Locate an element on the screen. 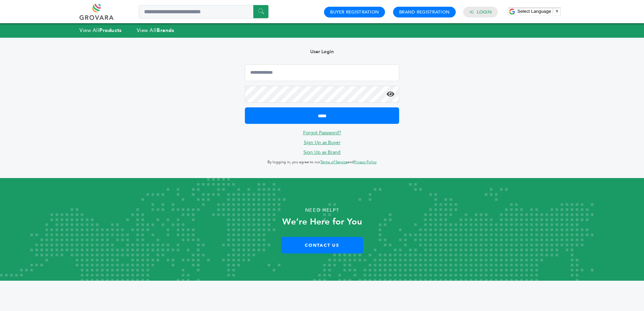 The width and height of the screenshot is (644, 311). span: Select Language is located at coordinates (534, 11).